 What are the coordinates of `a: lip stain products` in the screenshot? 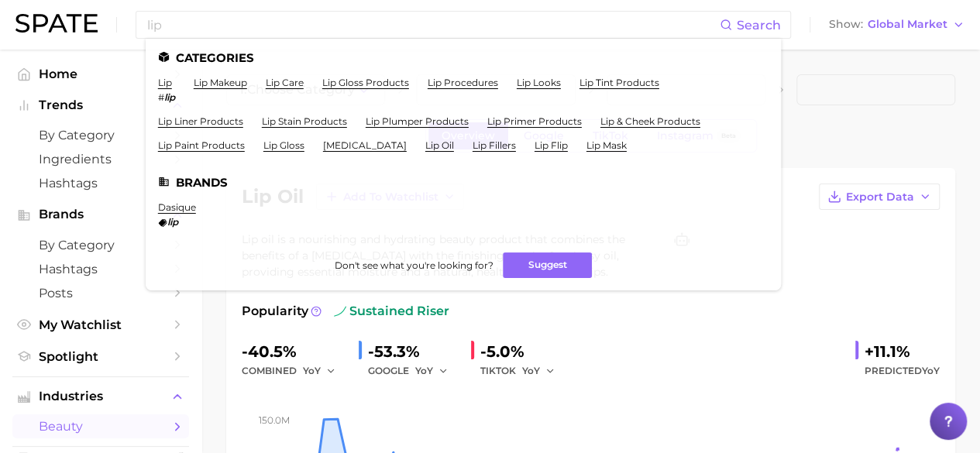 It's located at (304, 120).